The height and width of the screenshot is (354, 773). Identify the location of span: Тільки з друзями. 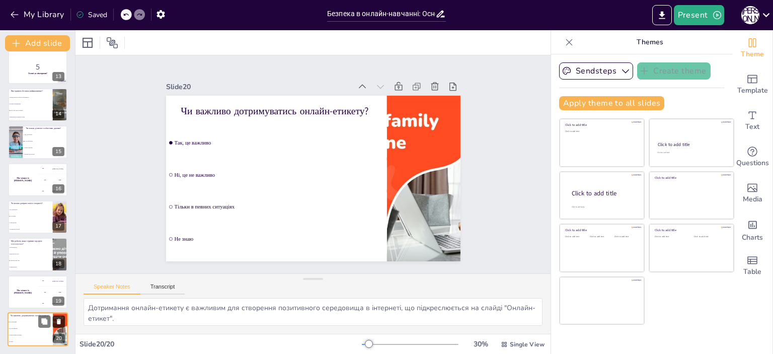
(46, 148).